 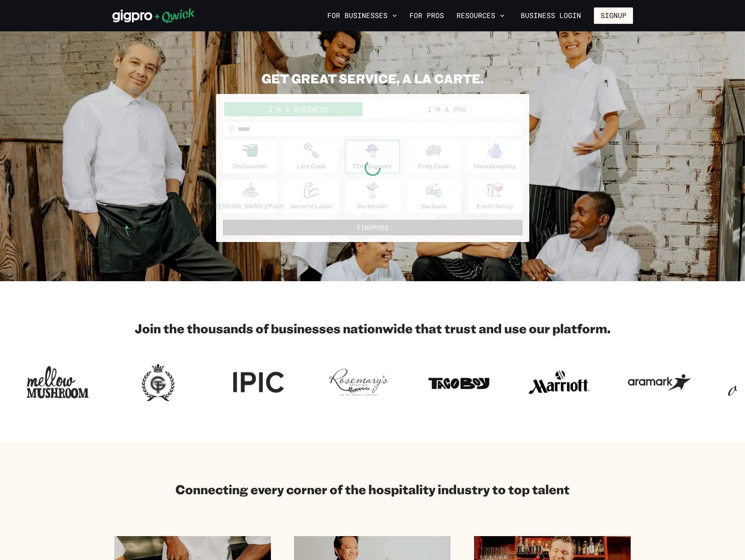 What do you see at coordinates (372, 79) in the screenshot?
I see `h2: GET GREAT SERVICE, A LA CARTE.` at bounding box center [372, 79].